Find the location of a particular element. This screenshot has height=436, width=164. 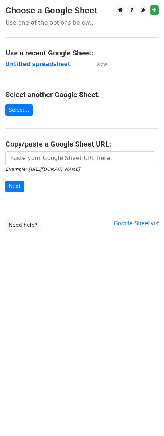

a: Google Sheets is located at coordinates (136, 224).